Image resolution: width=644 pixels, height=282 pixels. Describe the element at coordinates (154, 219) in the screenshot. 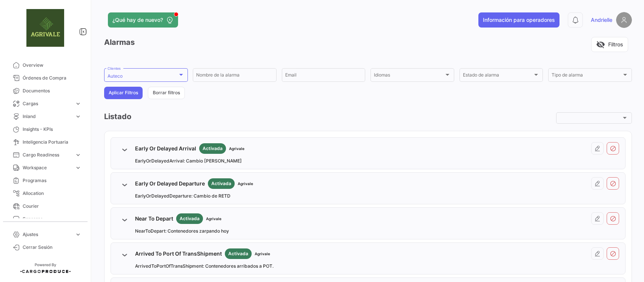

I see `span: Near To Depart` at that location.